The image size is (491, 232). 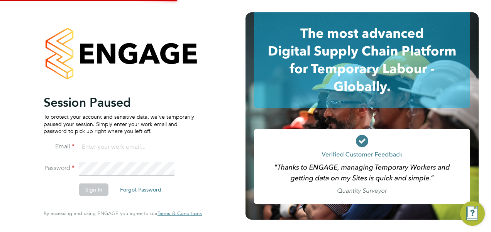 What do you see at coordinates (123, 213) in the screenshot?
I see `span: By accessing and using ENGAGE you agree to our` at bounding box center [123, 213].